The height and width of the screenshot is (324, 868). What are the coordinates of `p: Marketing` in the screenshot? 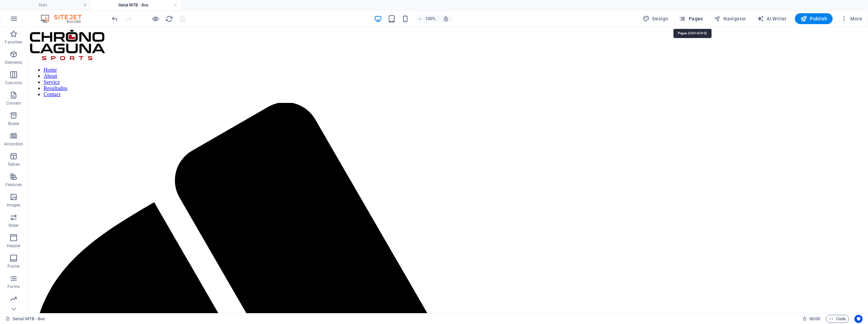 It's located at (13, 307).